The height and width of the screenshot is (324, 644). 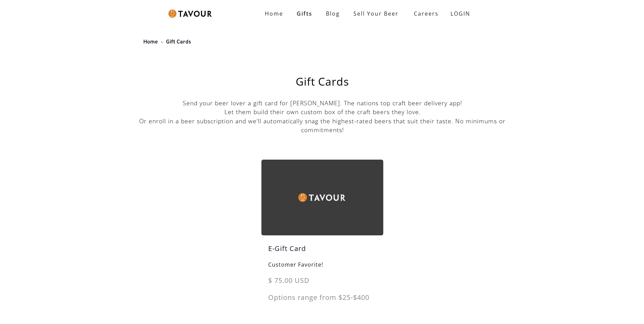 What do you see at coordinates (323, 268) in the screenshot?
I see `h6: Customer Favorite!` at bounding box center [323, 268].